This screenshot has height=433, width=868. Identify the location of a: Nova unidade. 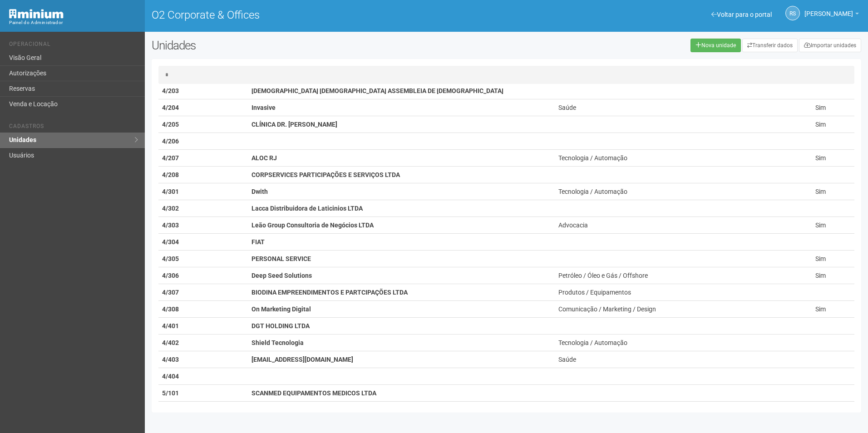
(716, 45).